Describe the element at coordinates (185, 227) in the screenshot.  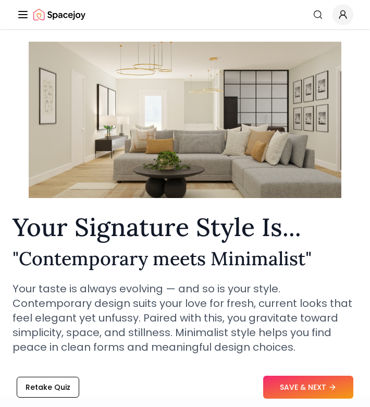
I see `h1: Your Signature Style Is...` at that location.